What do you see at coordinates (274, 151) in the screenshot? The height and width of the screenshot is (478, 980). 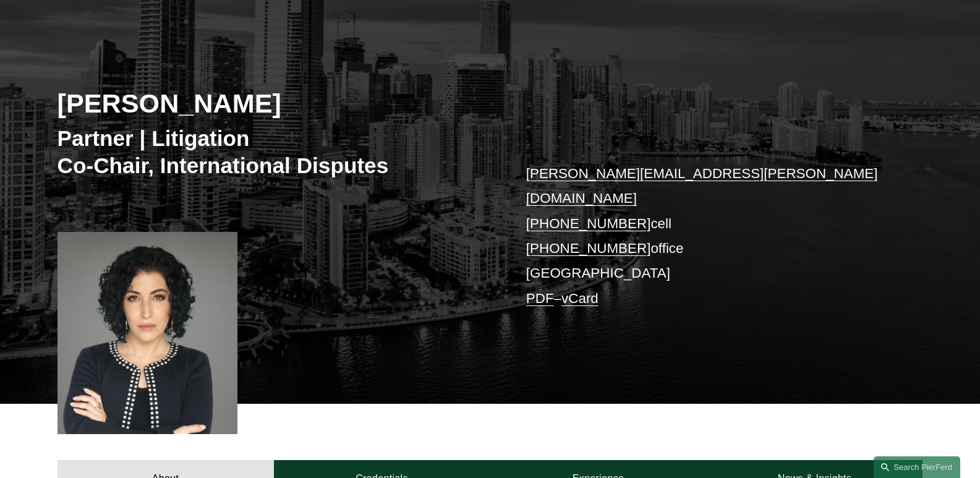 I see `h3: Partner | Litigation Co-Chair, International Disputes` at bounding box center [274, 151].